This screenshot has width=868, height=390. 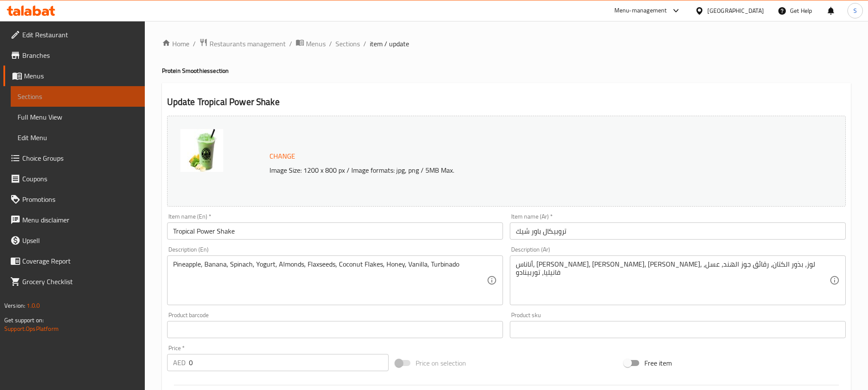 What do you see at coordinates (658, 363) in the screenshot?
I see `span: Free item` at bounding box center [658, 363].